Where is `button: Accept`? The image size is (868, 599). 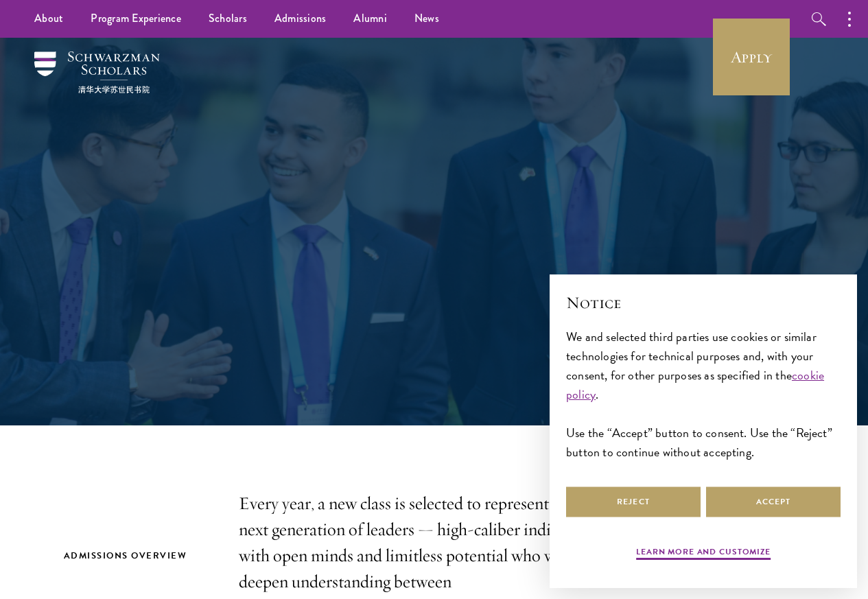 button: Accept is located at coordinates (774, 502).